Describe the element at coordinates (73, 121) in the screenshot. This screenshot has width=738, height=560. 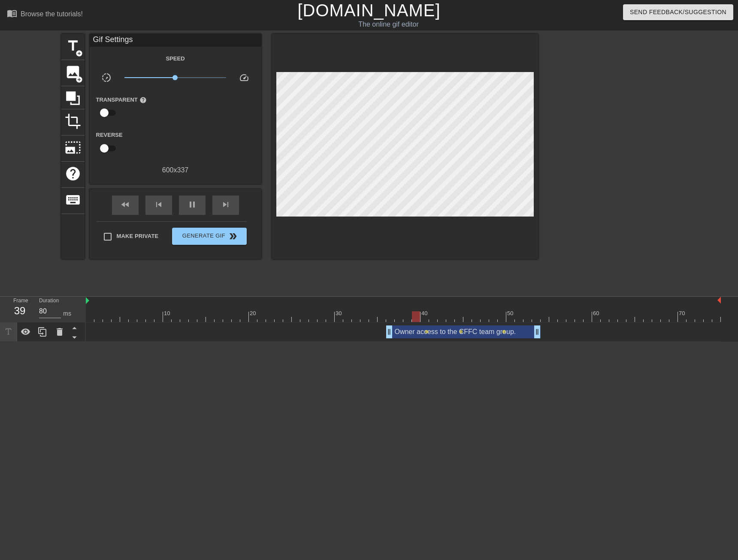
I see `span: crop` at that location.